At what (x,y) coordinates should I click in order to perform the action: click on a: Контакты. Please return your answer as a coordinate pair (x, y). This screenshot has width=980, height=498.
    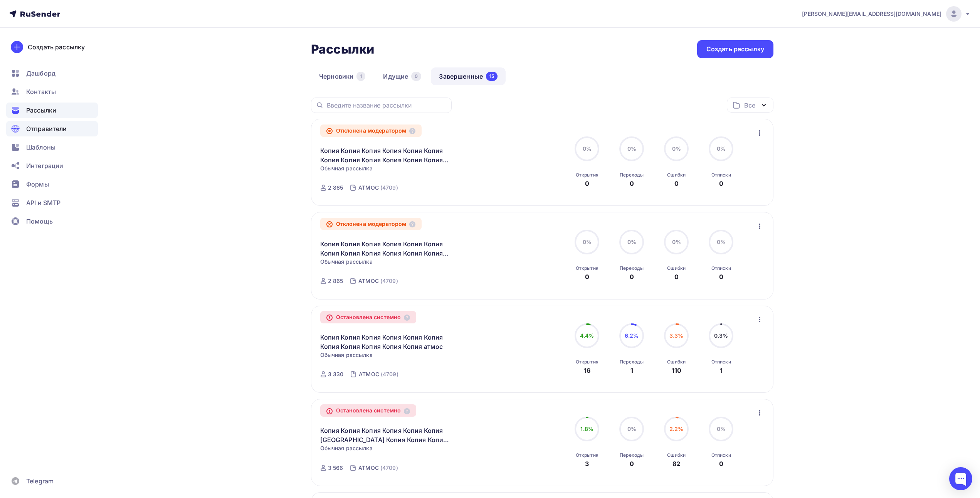
    Looking at the image, I should click on (52, 92).